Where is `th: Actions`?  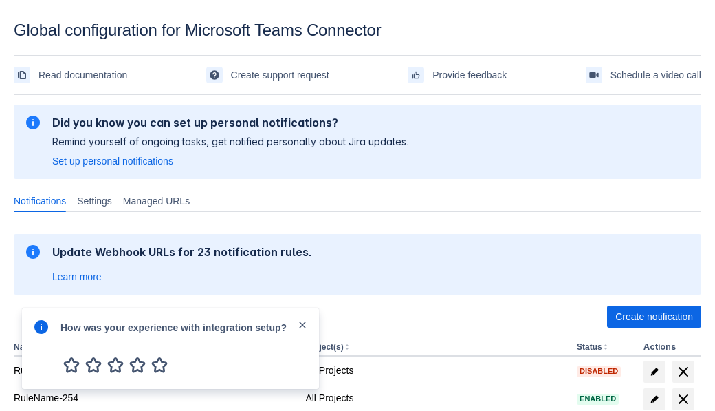 th: Actions is located at coordinates (670, 347).